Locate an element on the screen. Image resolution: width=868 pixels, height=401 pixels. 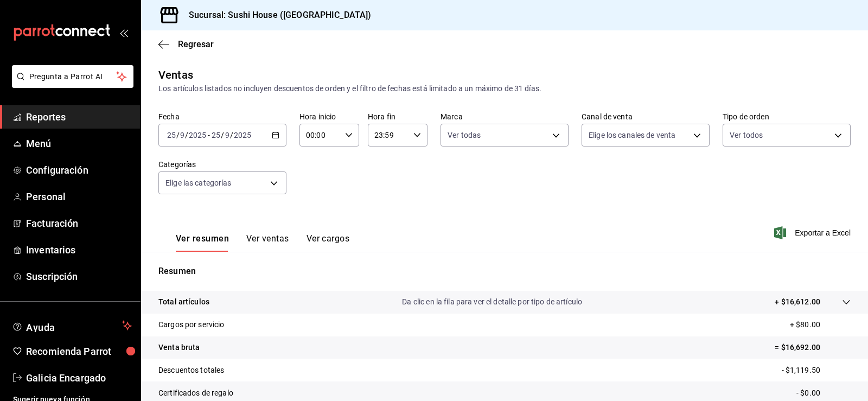
p: = $16,692.00 is located at coordinates (813, 347).